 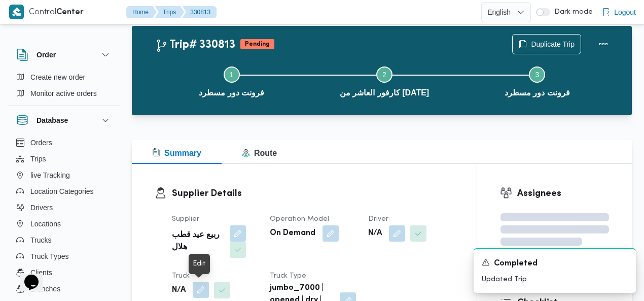 What do you see at coordinates (64, 88) in the screenshot?
I see `div: Order` at bounding box center [64, 88].